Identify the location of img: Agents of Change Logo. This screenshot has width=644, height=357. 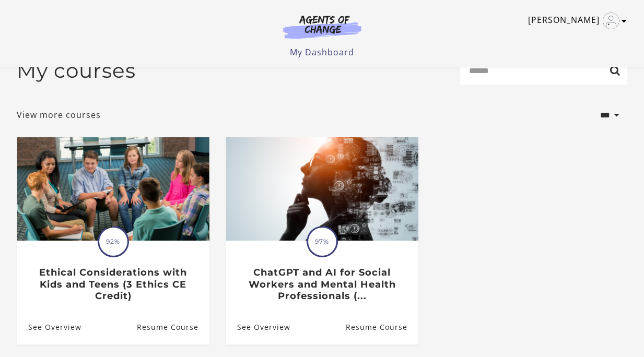
(323, 27).